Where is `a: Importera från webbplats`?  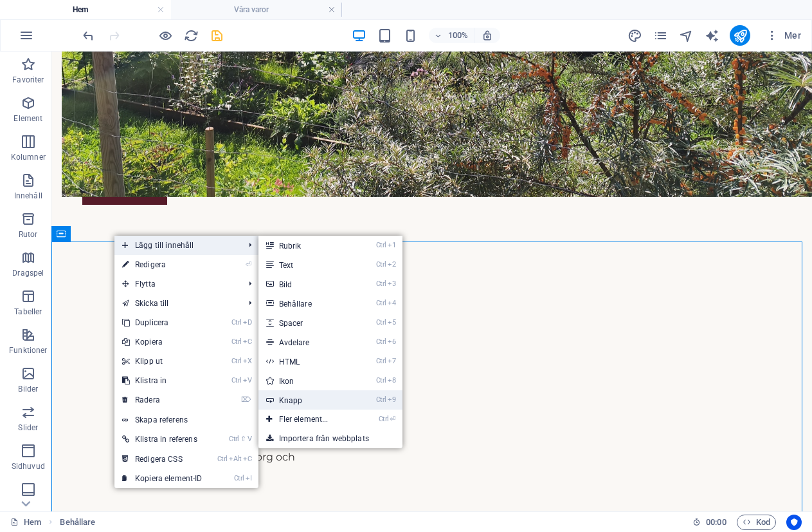
a: Importera från webbplats is located at coordinates (330, 438).